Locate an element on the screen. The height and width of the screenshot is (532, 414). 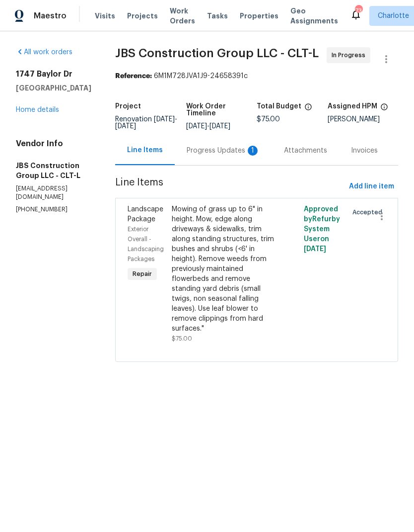
span: Maestro is located at coordinates (50, 16).